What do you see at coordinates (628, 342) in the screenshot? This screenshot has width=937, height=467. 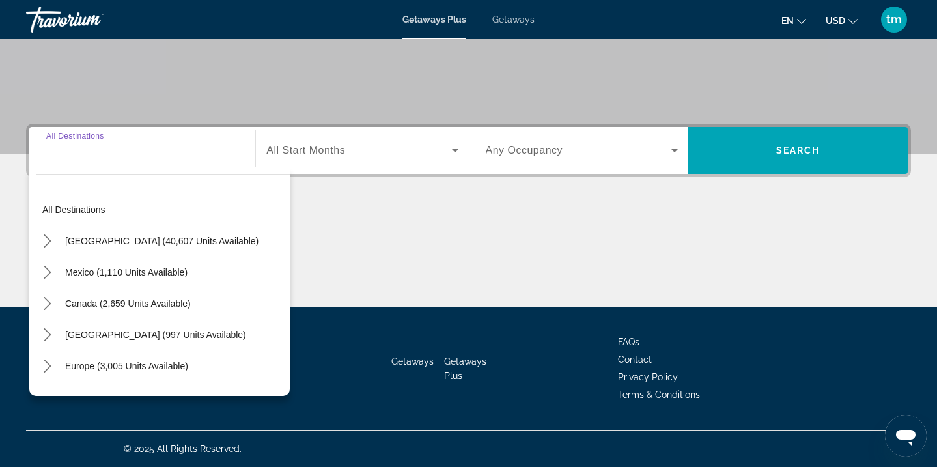 I see `span: FAQs` at bounding box center [628, 342].